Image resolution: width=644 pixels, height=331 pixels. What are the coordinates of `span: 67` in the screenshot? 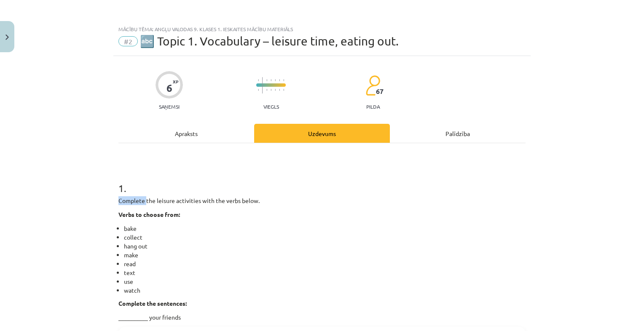 It's located at (380, 91).